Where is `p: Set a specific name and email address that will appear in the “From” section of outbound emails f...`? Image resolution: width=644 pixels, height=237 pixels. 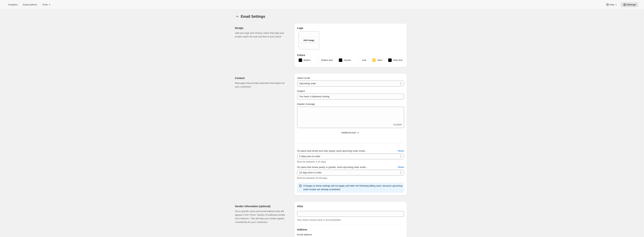 p: Set a specific name and email address that will appear in the “From” section of outbound emails f... is located at coordinates (262, 217).